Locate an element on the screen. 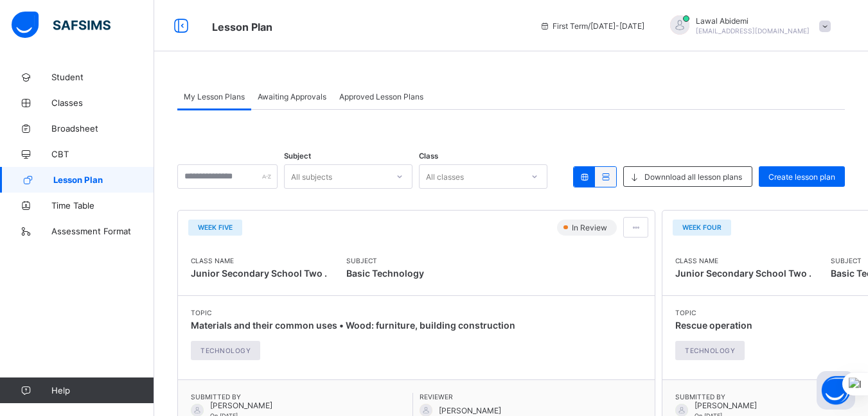 This screenshot has width=868, height=416. span: Reviewer is located at coordinates (531, 397).